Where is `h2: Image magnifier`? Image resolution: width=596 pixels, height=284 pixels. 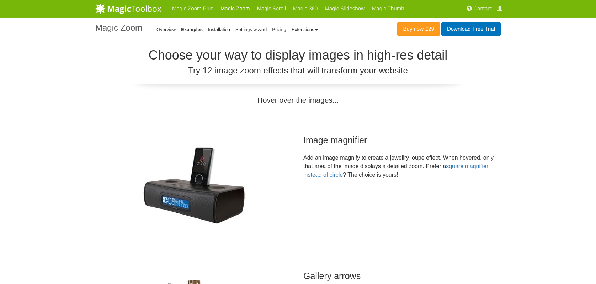
h2: Image magnifier is located at coordinates (402, 140).